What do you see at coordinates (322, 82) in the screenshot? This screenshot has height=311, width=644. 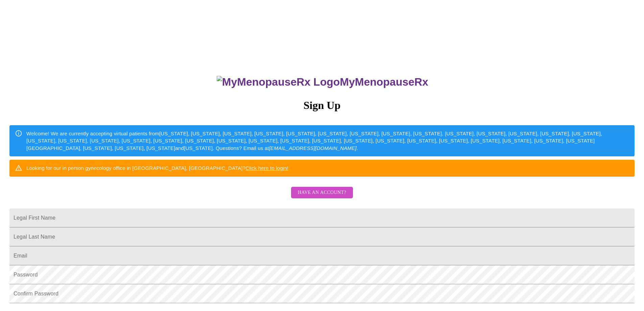 I see `h3: MyMenopauseRx` at bounding box center [322, 82].